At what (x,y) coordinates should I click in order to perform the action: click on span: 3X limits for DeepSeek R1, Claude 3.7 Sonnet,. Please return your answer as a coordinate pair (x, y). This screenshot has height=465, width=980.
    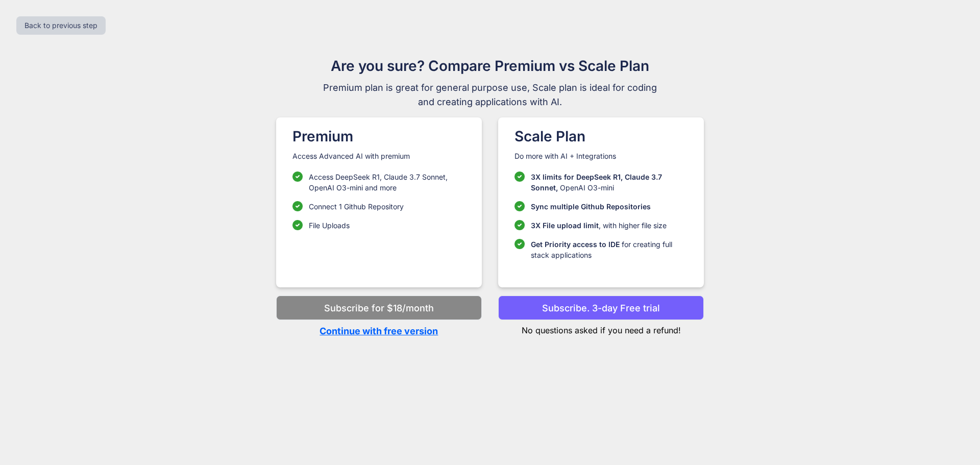
    Looking at the image, I should click on (596, 182).